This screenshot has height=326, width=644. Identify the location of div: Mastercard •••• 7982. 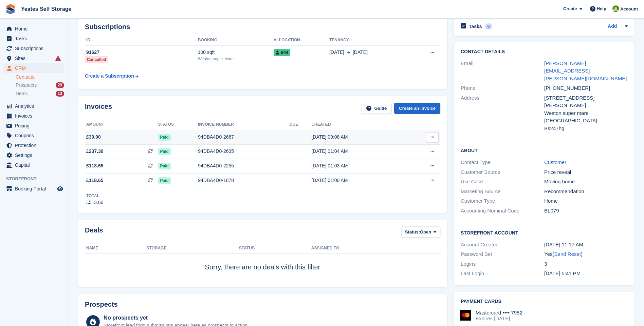
(499, 313).